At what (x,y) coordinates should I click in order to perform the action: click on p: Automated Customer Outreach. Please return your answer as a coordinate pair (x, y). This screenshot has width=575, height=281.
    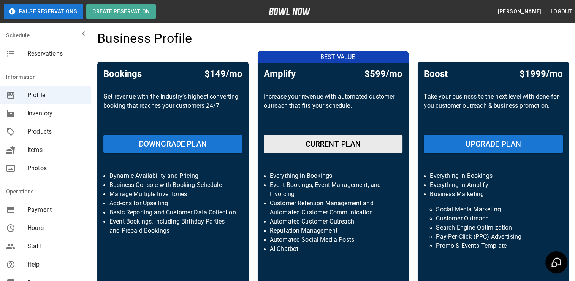
    Looking at the image, I should click on (333, 221).